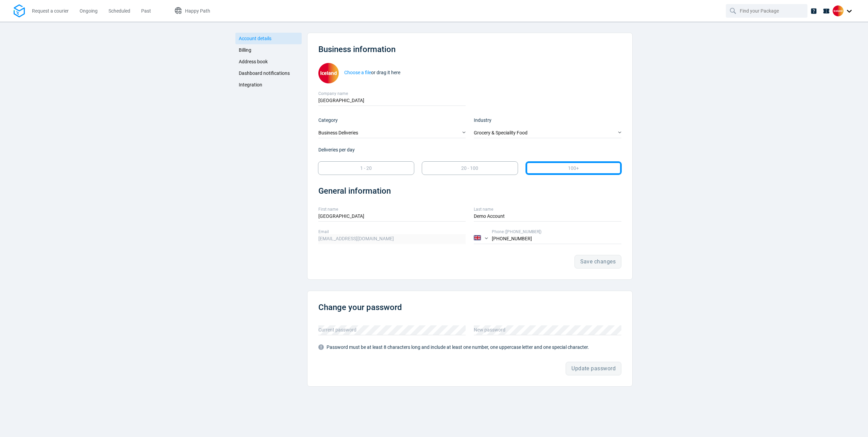 The width and height of the screenshot is (868, 437). I want to click on span: Integration, so click(251, 85).